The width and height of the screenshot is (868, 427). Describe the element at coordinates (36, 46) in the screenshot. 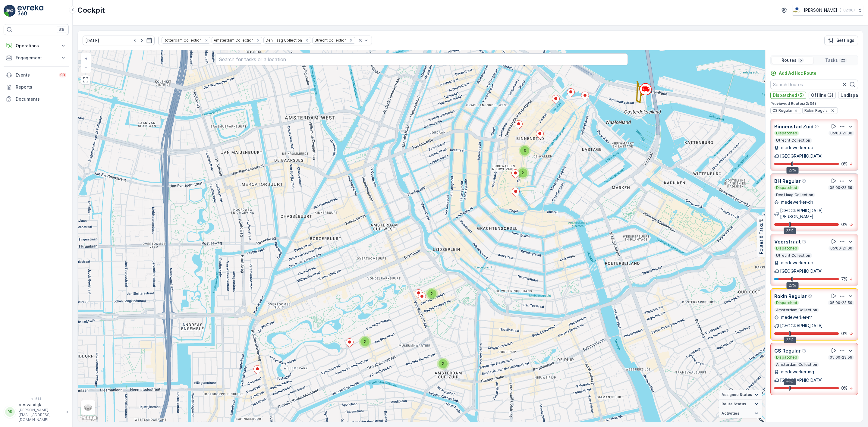

I see `p: Operations` at that location.